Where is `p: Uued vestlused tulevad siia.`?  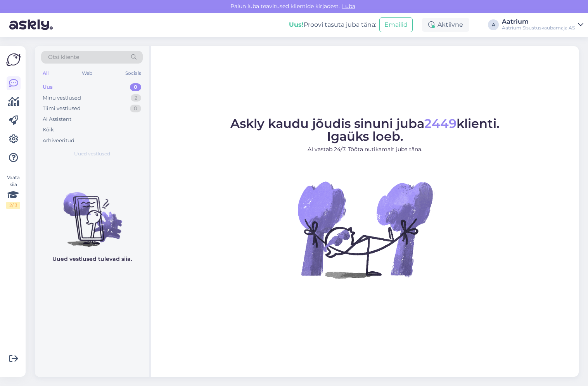
p: Uued vestlused tulevad siia. is located at coordinates (92, 259).